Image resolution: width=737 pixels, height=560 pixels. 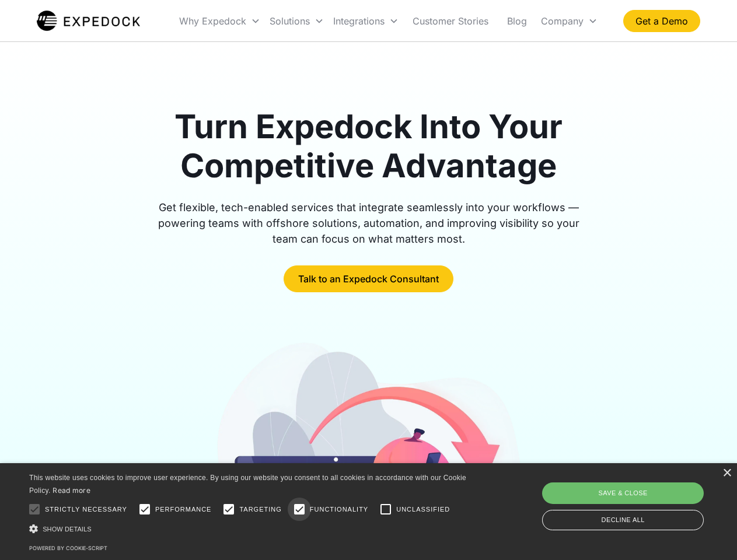 What do you see at coordinates (260, 509) in the screenshot?
I see `span: Targeting` at bounding box center [260, 509].